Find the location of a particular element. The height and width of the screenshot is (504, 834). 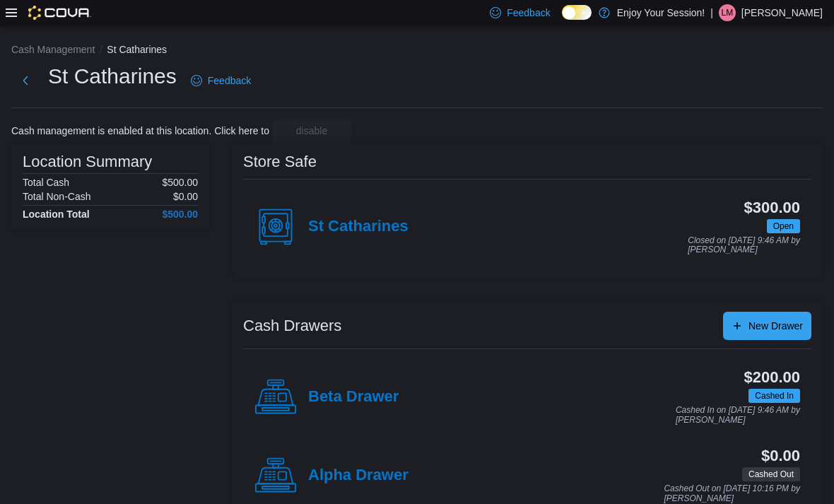

h4: Location Total is located at coordinates (56, 214).